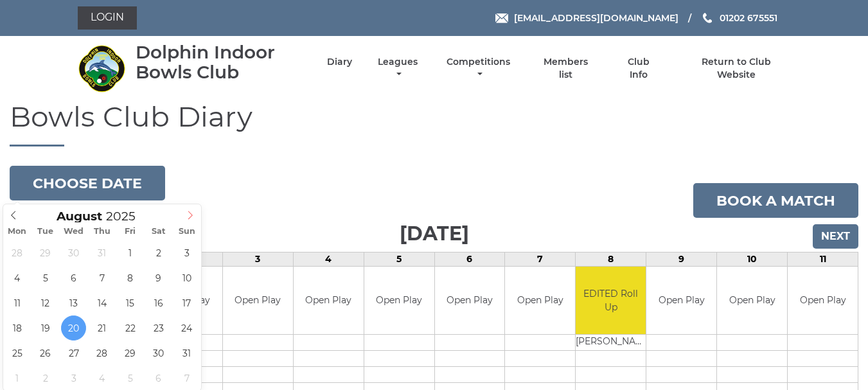  What do you see at coordinates (610, 300) in the screenshot?
I see `td: EDITED Roll Up` at bounding box center [610, 300].